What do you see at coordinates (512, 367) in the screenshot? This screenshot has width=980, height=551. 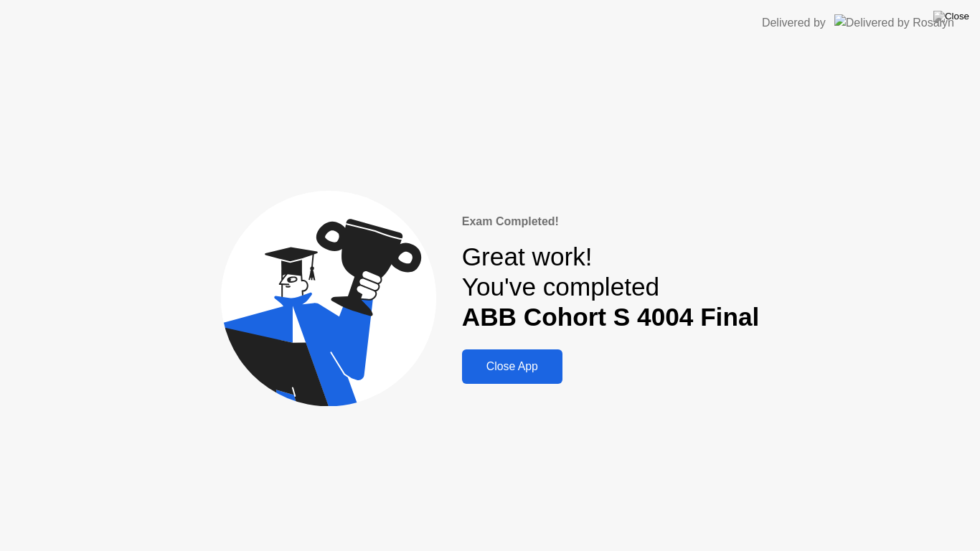 I see `button: Close App` at bounding box center [512, 367].